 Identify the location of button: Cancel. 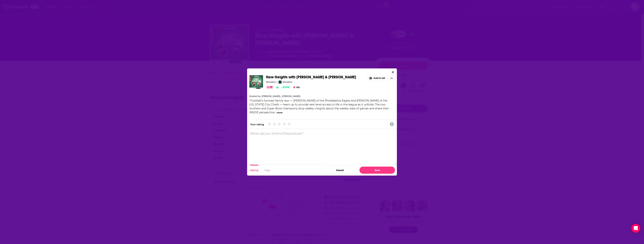
(340, 170).